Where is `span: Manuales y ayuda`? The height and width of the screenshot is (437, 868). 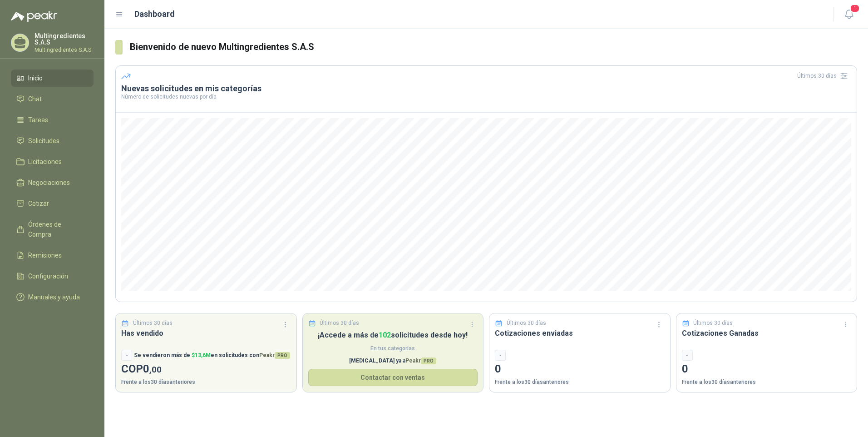 span: Manuales y ayuda is located at coordinates (54, 297).